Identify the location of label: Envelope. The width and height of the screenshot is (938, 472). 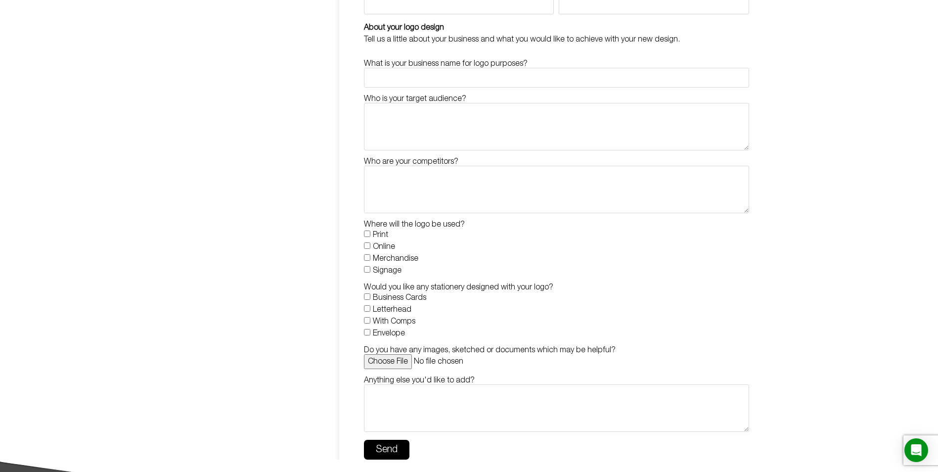
(389, 333).